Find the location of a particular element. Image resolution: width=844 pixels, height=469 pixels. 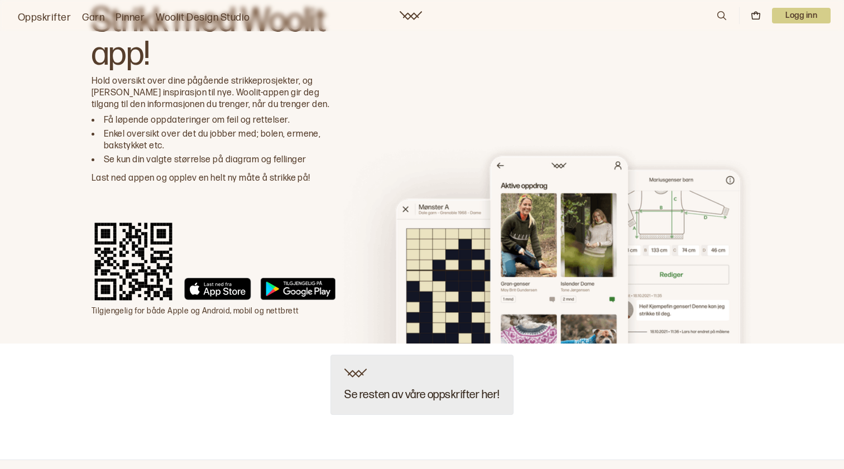

p: Tilgjengelig for både Apple og Android, mobil og nettbrett is located at coordinates (213, 311).